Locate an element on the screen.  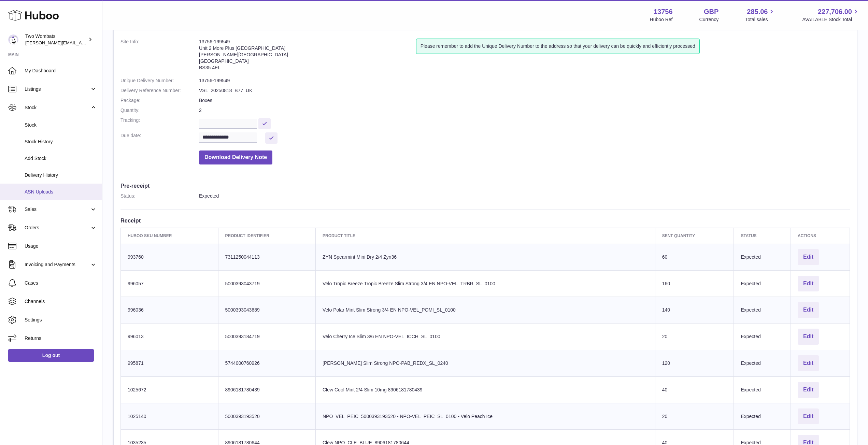
td: 5000393043719 is located at coordinates (267, 283).